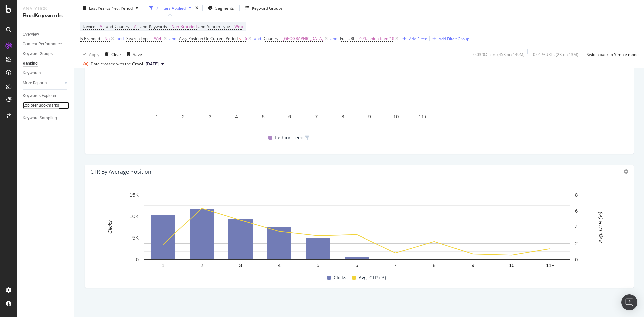 The image size is (644, 317). I want to click on span: Is Branded, so click(90, 38).